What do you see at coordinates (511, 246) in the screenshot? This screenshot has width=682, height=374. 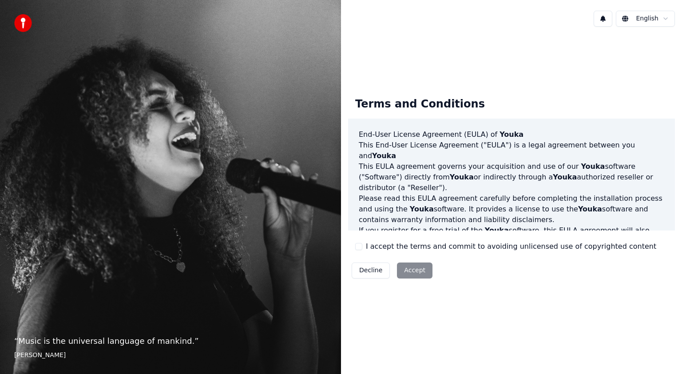 I see `label: I accept the terms and commit to avoiding unlicensed use of copyrighted content` at bounding box center [511, 246].